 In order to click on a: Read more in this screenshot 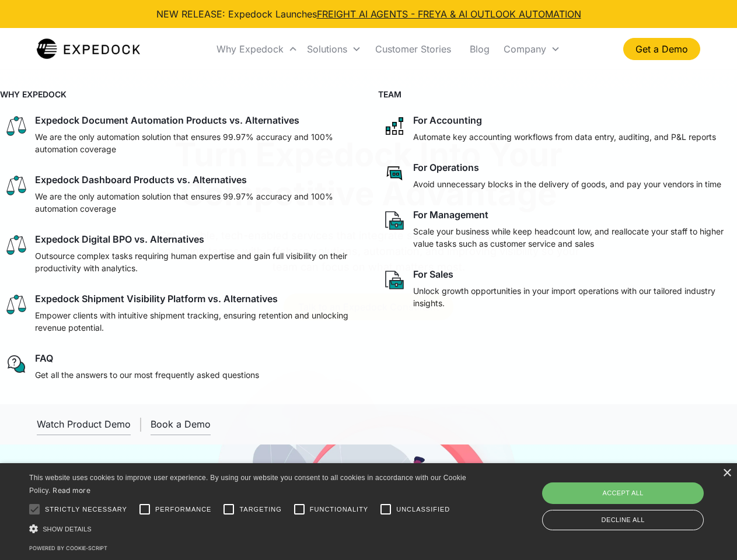, I will do `click(71, 490)`.